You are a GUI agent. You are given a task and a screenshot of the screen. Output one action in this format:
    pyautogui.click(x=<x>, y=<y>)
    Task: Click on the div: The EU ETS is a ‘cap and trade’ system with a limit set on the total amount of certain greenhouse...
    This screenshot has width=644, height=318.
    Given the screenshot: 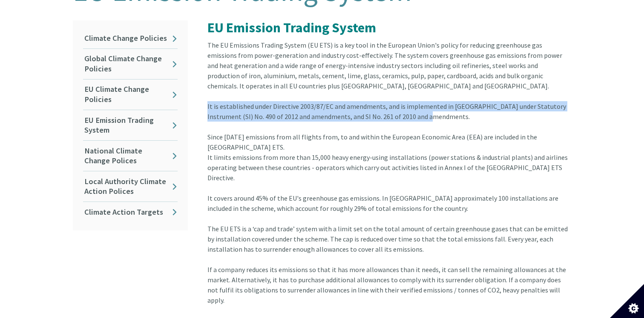 What is the action you would take?
    pyautogui.click(x=389, y=239)
    